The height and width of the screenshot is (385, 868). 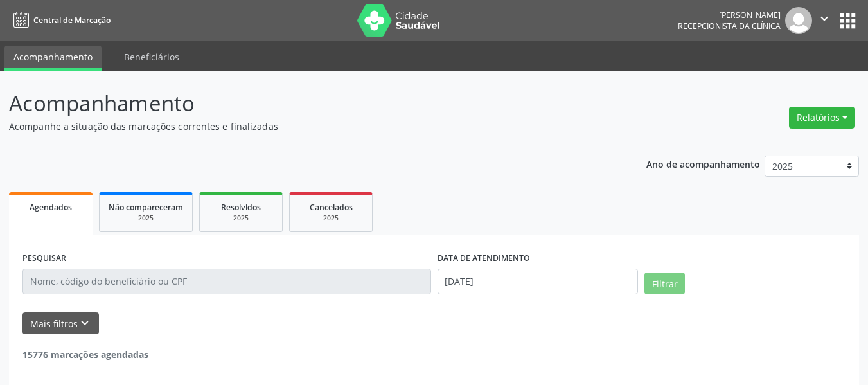 What do you see at coordinates (51, 207) in the screenshot?
I see `span: Agendados` at bounding box center [51, 207].